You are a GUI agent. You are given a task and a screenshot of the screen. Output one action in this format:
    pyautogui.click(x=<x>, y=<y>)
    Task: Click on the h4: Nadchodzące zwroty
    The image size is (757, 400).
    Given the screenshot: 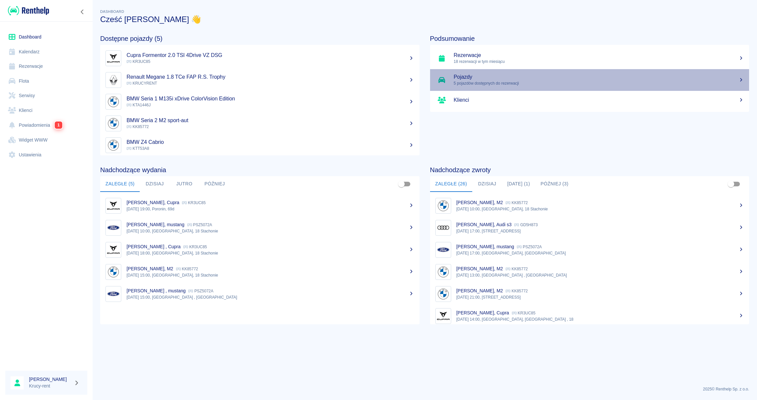 What is the action you would take?
    pyautogui.click(x=589, y=170)
    